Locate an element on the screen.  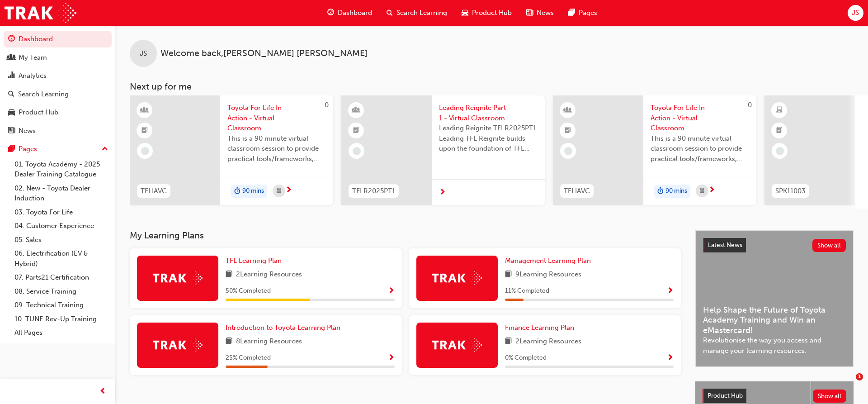
span: This is a 90 minute virtual classroom session to provide practical tools/frameworks, behaviours a... is located at coordinates (277, 149).